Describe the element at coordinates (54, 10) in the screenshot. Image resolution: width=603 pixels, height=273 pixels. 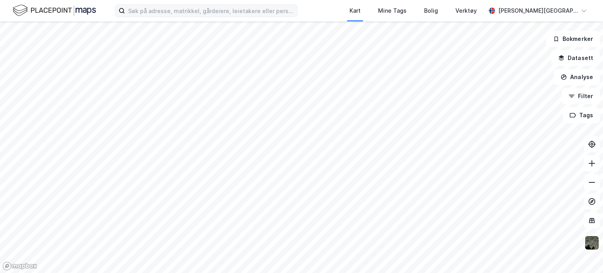
I see `img: logo.f888ab2527a4732fd821a326f86c7f29.svg` at that location.